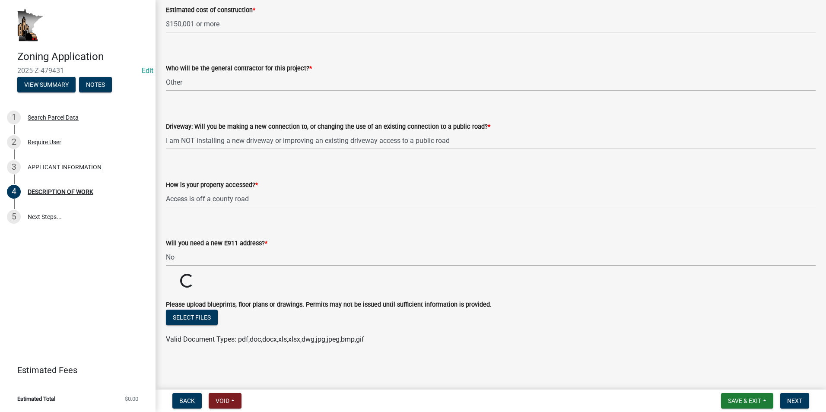 This screenshot has height=412, width=826. Describe the element at coordinates (14, 217) in the screenshot. I see `div: 5` at that location.